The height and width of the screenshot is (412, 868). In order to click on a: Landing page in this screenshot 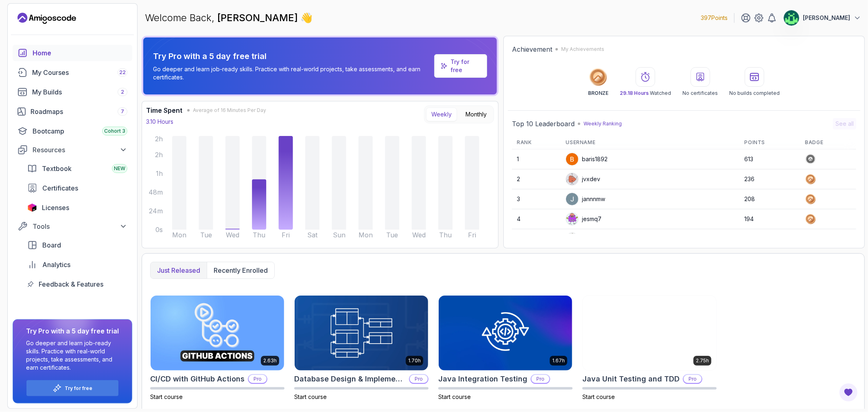, I will do `click(46, 18)`.